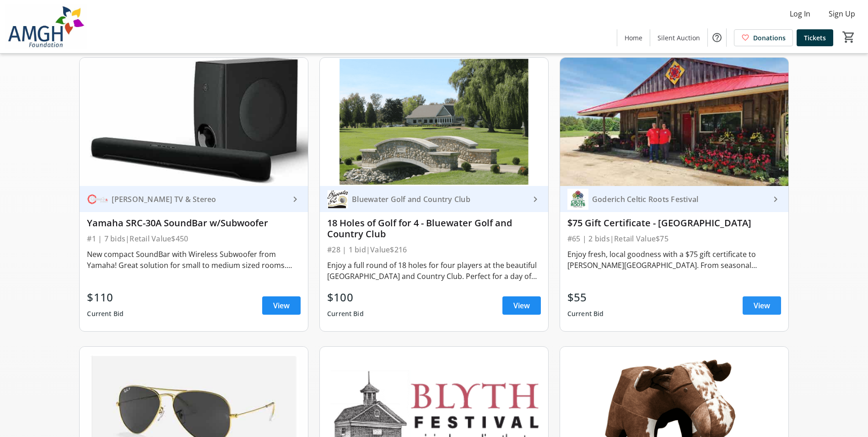 This screenshot has width=868, height=437. What do you see at coordinates (679, 38) in the screenshot?
I see `a: Silent Auction` at bounding box center [679, 38].